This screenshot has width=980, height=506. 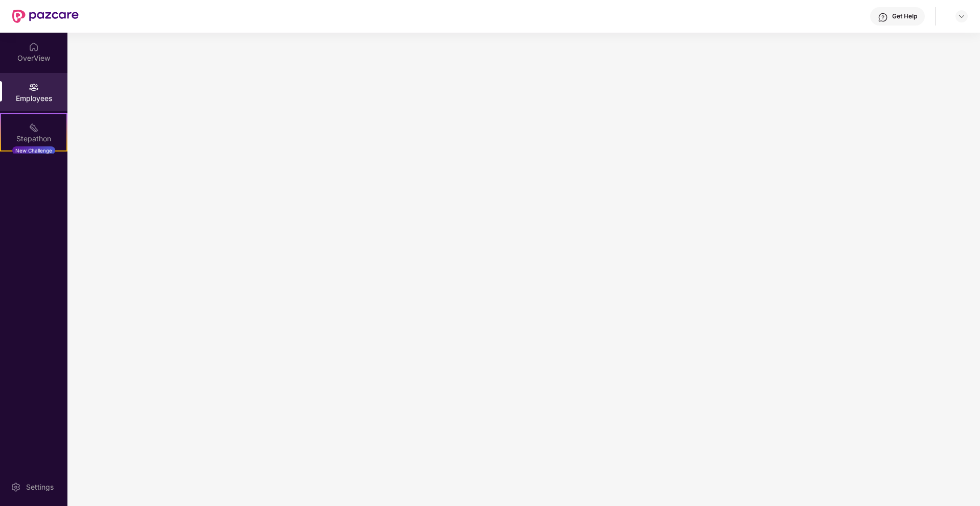 I want to click on div: New Challenge, so click(x=34, y=150).